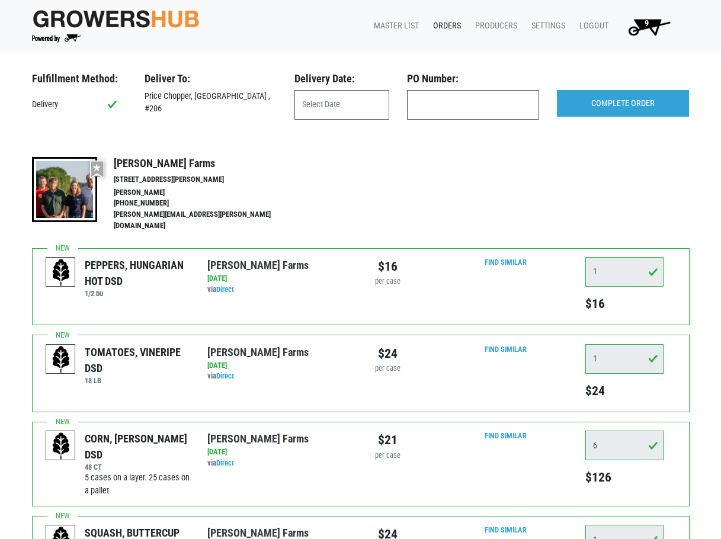 The width and height of the screenshot is (721, 539). What do you see at coordinates (210, 79) in the screenshot?
I see `h3: Deliver To:` at bounding box center [210, 79].